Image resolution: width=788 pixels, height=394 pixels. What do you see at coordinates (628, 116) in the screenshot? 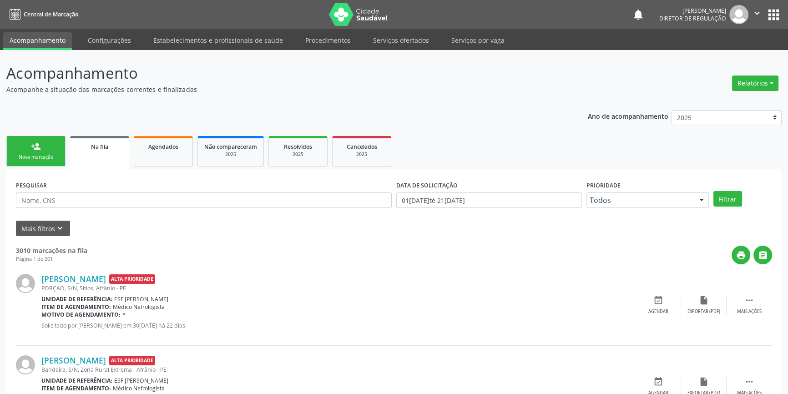
I see `p: Ano de acompanhamento` at bounding box center [628, 116].